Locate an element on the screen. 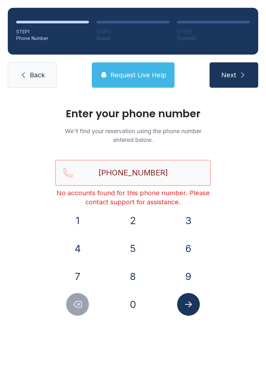  button: Submit lookup form is located at coordinates (189, 304).